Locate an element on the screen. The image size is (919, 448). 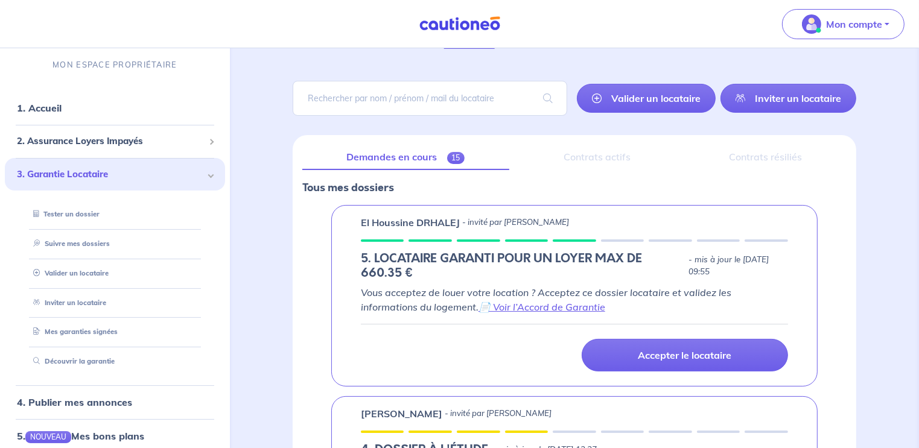
div: 5.NOUVEAUMes bons plans is located at coordinates (115, 436).